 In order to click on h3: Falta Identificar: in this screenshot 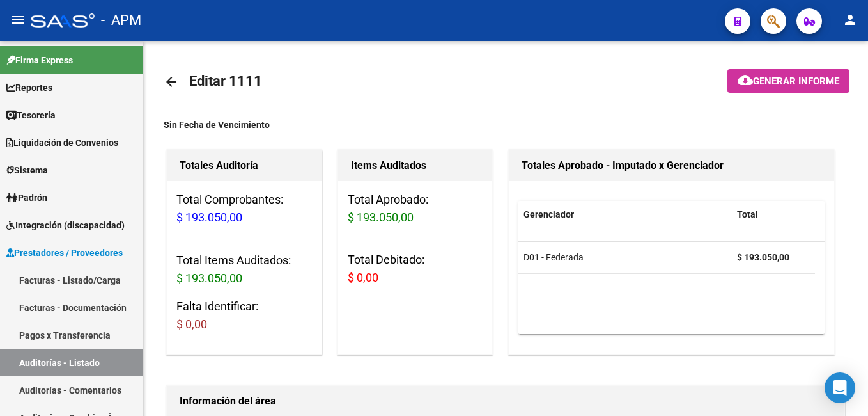, I will do `click(244, 316)`.